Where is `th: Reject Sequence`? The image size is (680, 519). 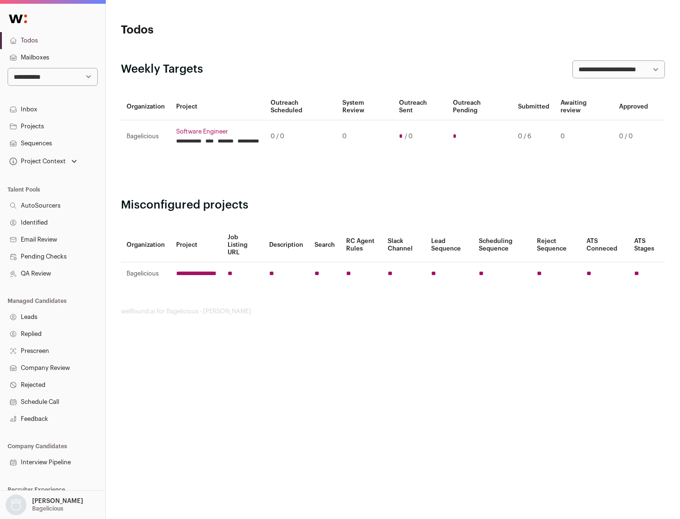
th: Reject Sequence is located at coordinates (556, 245).